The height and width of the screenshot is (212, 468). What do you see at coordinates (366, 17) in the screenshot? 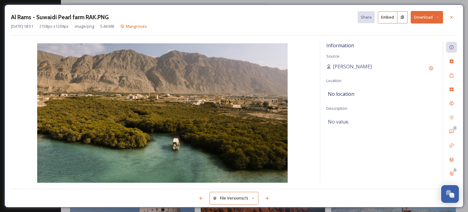
I see `button: Share` at bounding box center [366, 17].